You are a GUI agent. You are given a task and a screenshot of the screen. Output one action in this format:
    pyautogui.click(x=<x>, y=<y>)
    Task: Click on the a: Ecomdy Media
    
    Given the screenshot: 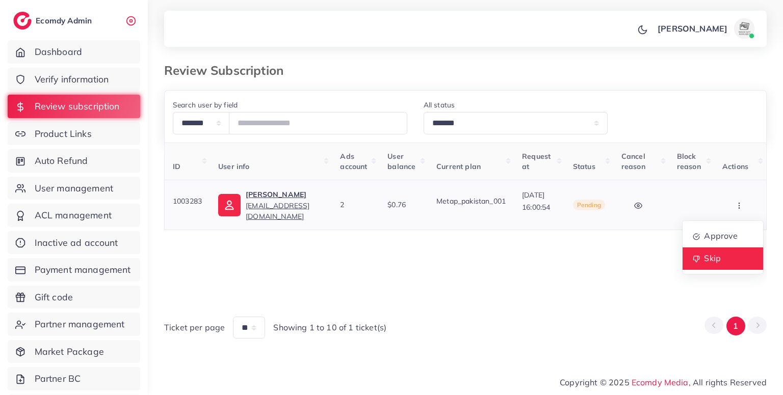 What is the action you would take?
    pyautogui.click(x=660, y=383)
    